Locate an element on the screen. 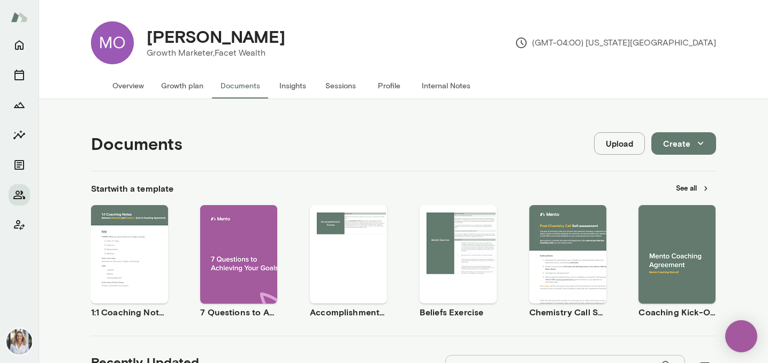 This screenshot has height=363, width=768. h6: Accomplishment Tracker is located at coordinates (348, 312).